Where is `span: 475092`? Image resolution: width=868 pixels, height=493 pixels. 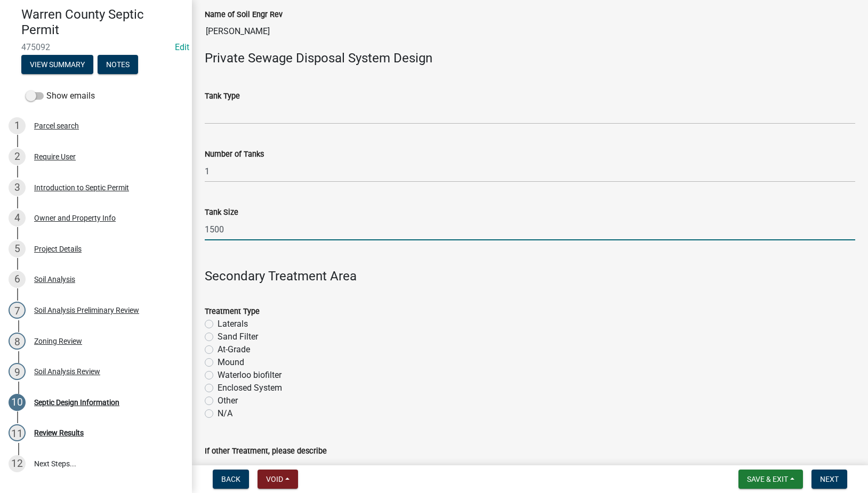
span: 475092 is located at coordinates (96, 47).